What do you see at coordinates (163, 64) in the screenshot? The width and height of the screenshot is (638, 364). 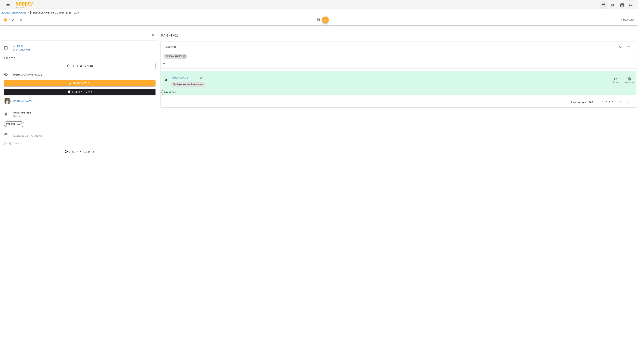 I see `div: ПІБ` at bounding box center [163, 64].